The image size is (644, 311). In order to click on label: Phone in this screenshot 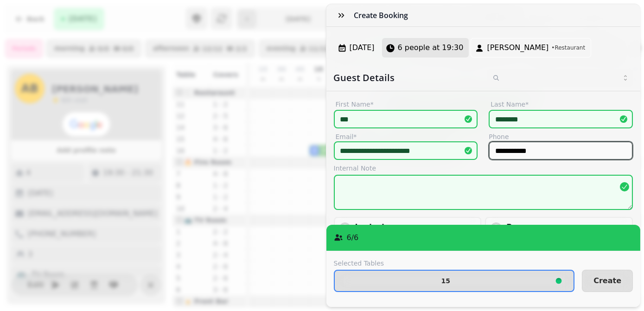, I will do `click(561, 137)`.